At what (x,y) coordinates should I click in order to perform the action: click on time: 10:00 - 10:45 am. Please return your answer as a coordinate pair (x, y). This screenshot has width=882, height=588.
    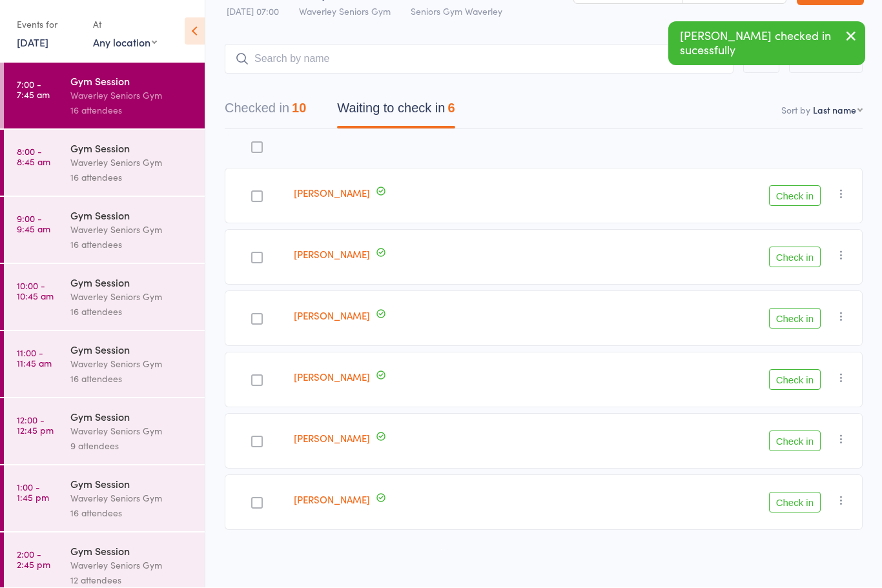
    Looking at the image, I should click on (35, 291).